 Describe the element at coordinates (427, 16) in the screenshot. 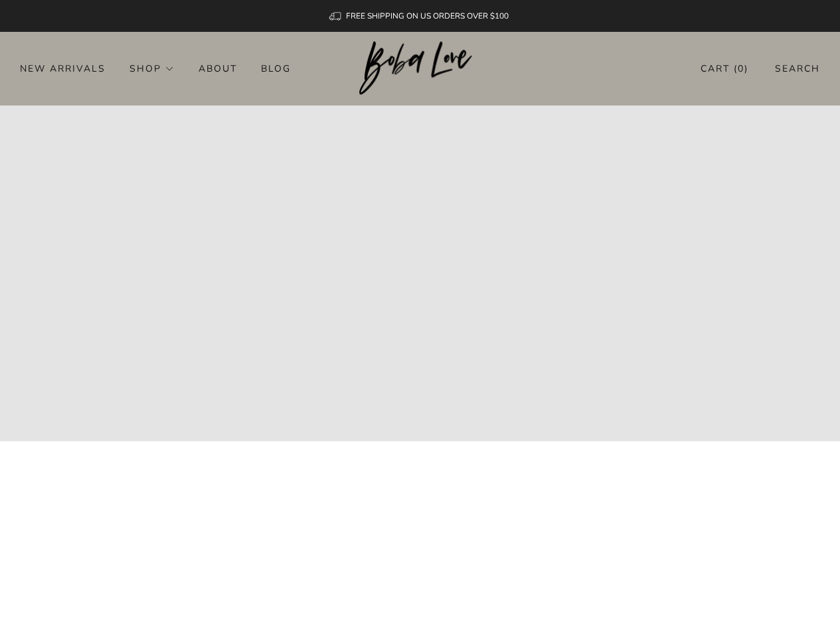

I see `span: FREE SHIPPING ON US ORDERS OVER $100` at that location.